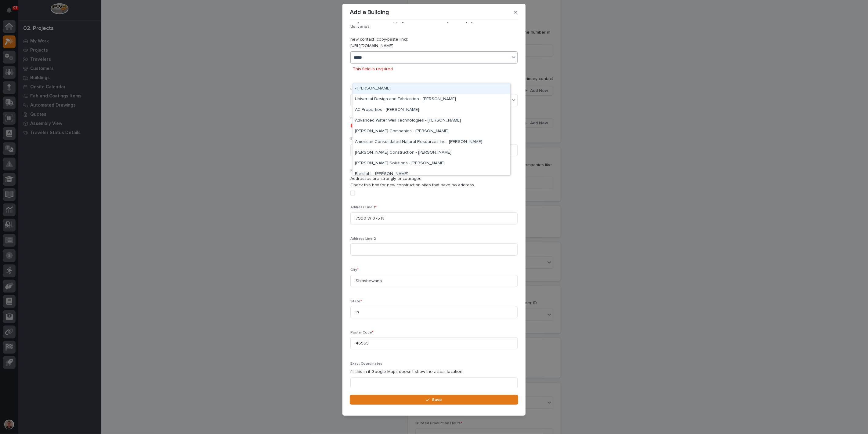  I want to click on div: Arnett Construction - John Lauder, so click(431, 152).